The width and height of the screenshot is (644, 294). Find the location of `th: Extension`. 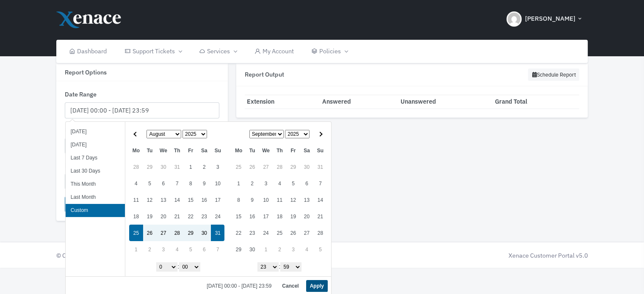

th: Extension is located at coordinates (283, 102).